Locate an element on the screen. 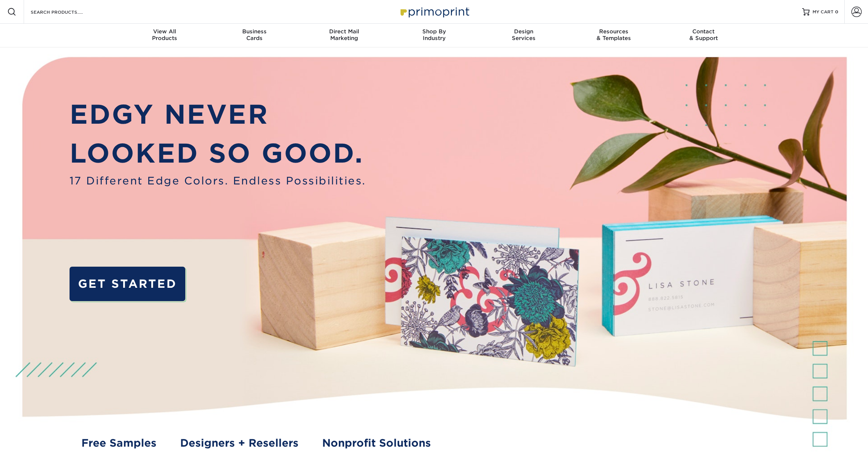  span: Design is located at coordinates (524, 31).